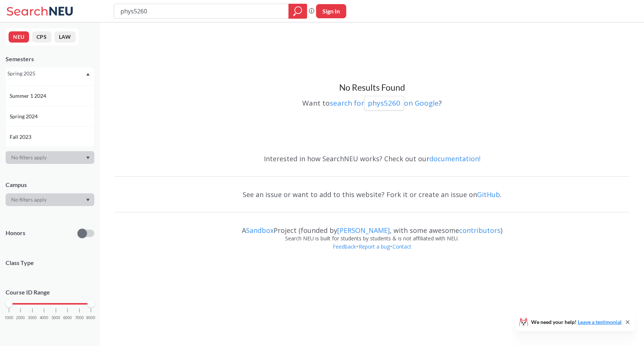  I want to click on span: 8000, so click(91, 317).